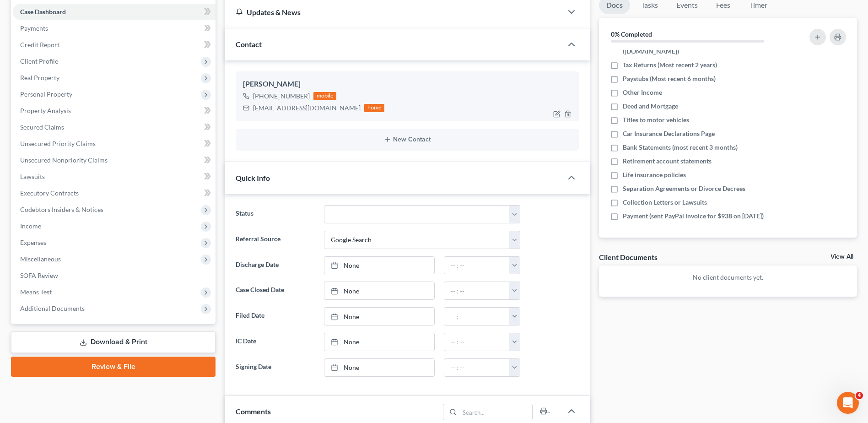 The image size is (868, 423). I want to click on span: Unsecured Nonpriority Claims, so click(64, 160).